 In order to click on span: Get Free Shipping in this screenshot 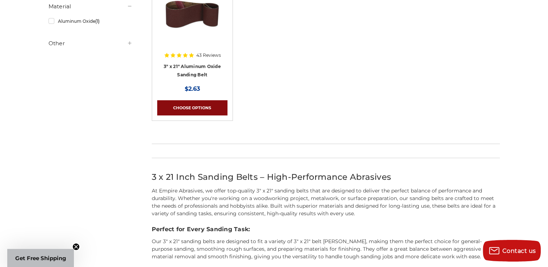, I will do `click(41, 258)`.